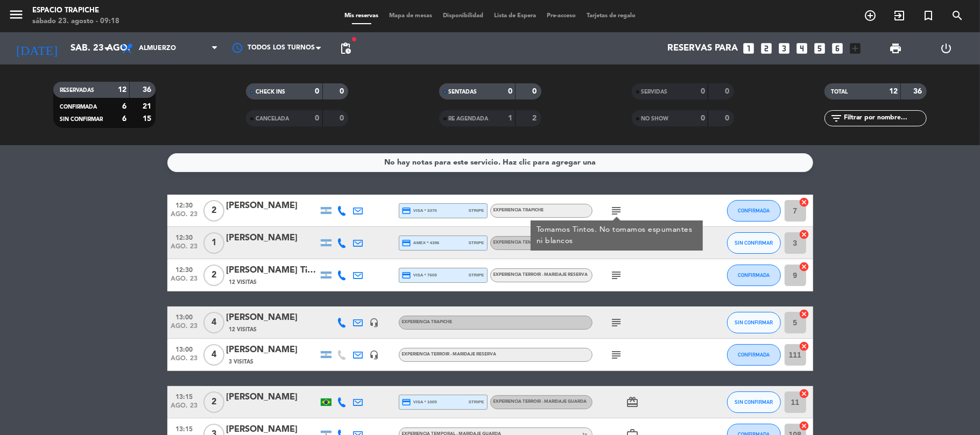  I want to click on span: CANCELADA, so click(272, 119).